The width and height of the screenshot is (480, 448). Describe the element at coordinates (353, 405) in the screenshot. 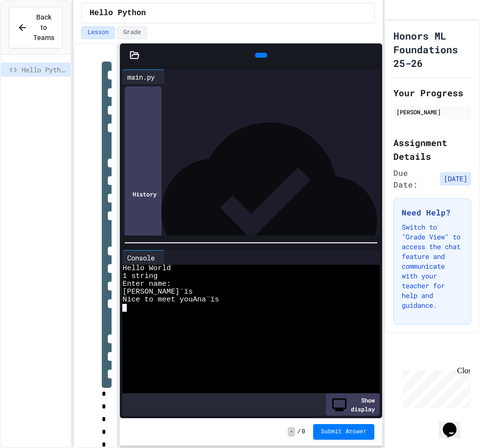

I see `div: Show display` at that location.